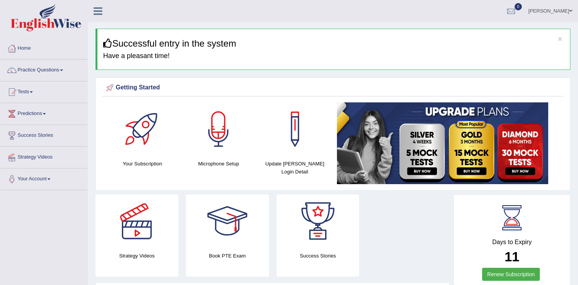  What do you see at coordinates (137, 255) in the screenshot?
I see `h4: Strategy Videos` at bounding box center [137, 255].